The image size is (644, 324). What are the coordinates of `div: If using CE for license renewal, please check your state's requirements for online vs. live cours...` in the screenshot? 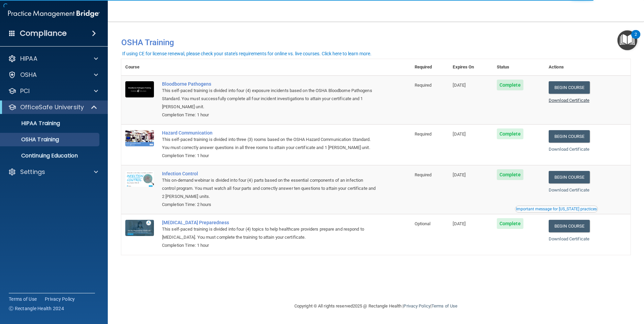 It's located at (247, 54).